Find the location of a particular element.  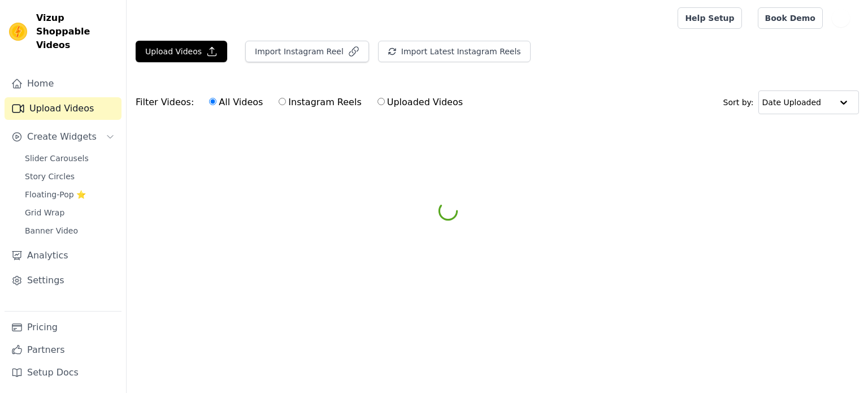

a: Partners is located at coordinates (63, 349).